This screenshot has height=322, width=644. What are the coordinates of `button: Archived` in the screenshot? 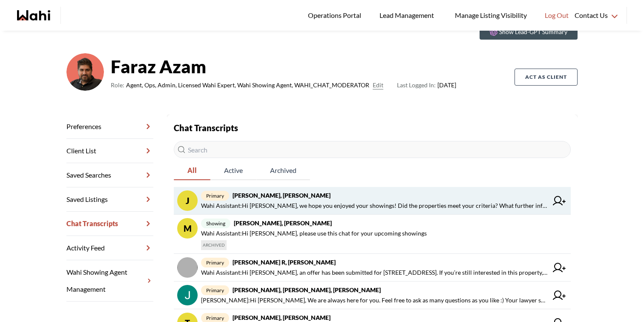 It's located at (283, 171).